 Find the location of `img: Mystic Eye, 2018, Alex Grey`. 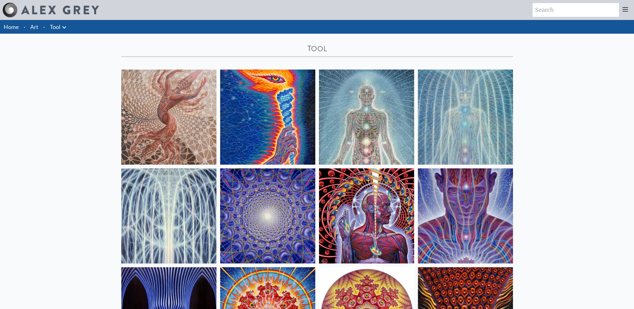

img: Mystic Eye, 2018, Alex Grey is located at coordinates (466, 216).